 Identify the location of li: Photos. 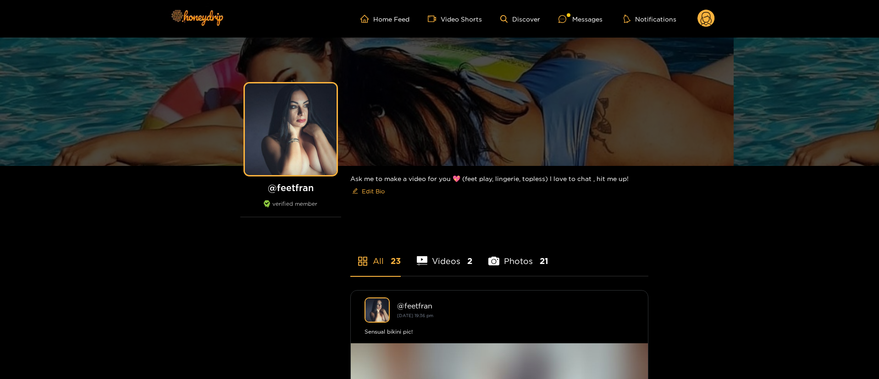
(518, 256).